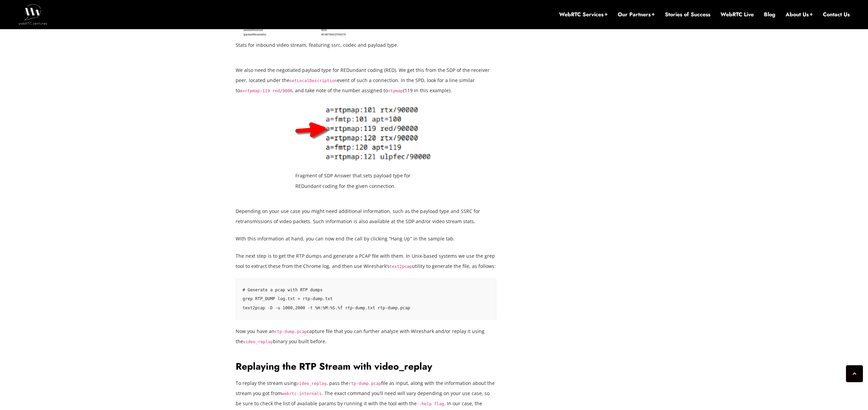 Image resolution: width=868 pixels, height=410 pixels. Describe the element at coordinates (770, 15) in the screenshot. I see `a: Blog` at that location.